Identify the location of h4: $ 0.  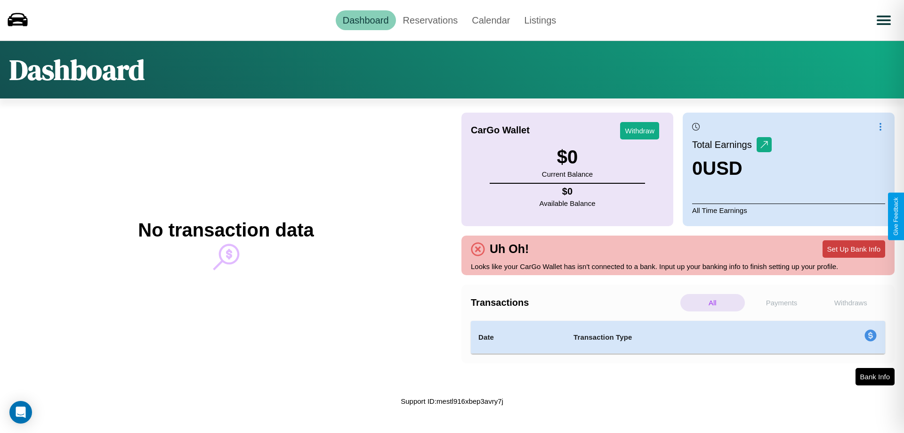
(567, 191).